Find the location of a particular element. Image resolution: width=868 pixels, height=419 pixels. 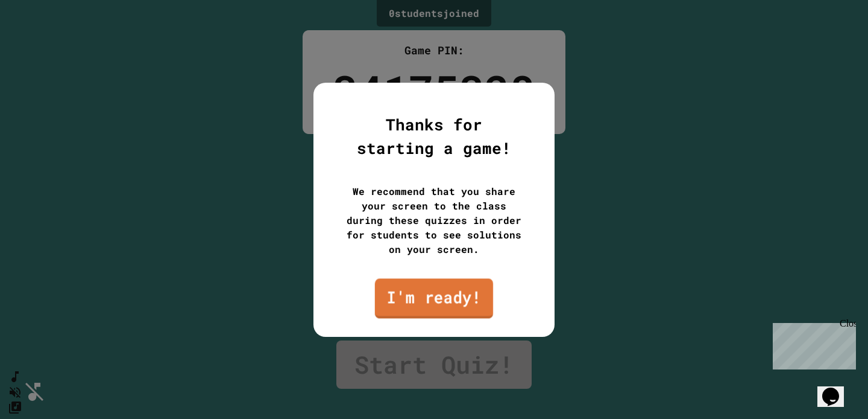

div: Chat with us now!Close is located at coordinates (44, 41).